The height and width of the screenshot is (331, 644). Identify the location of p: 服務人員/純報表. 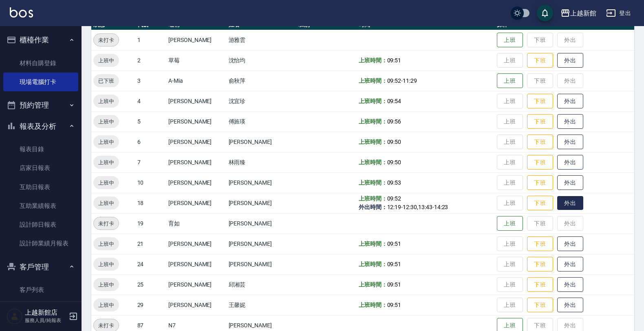
(46, 321).